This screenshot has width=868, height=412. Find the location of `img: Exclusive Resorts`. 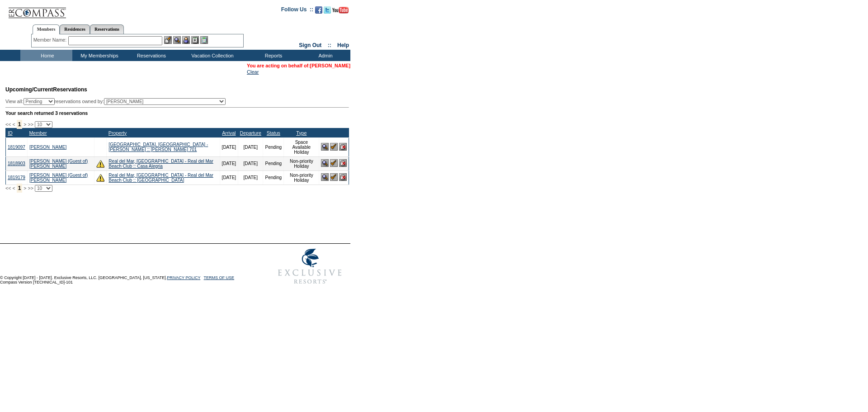

img: Exclusive Resorts is located at coordinates (310, 266).